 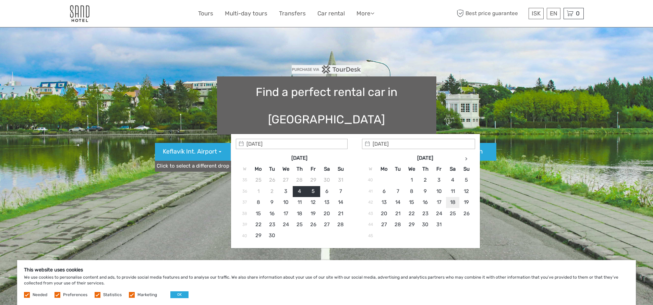 I want to click on label: Needed, so click(x=40, y=295).